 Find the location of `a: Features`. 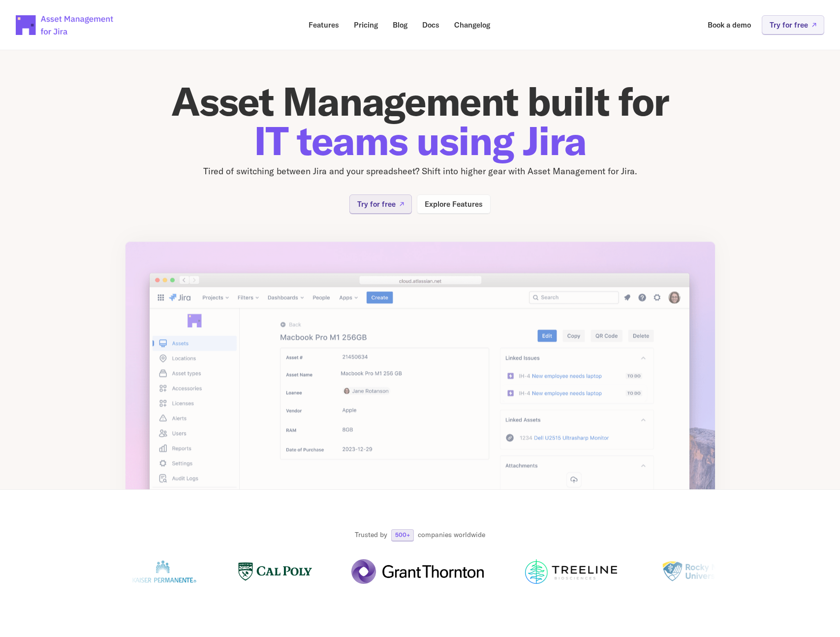

a: Features is located at coordinates (324, 24).